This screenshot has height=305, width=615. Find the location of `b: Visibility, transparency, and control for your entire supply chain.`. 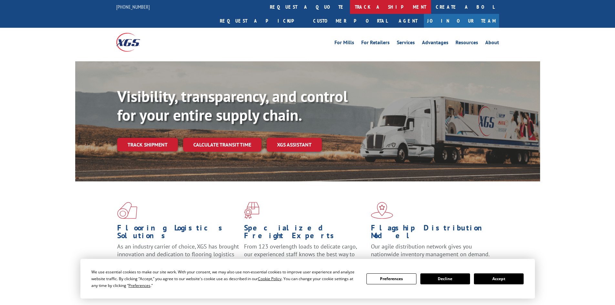

b: Visibility, transparency, and control for your entire supply chain. is located at coordinates (232, 106).